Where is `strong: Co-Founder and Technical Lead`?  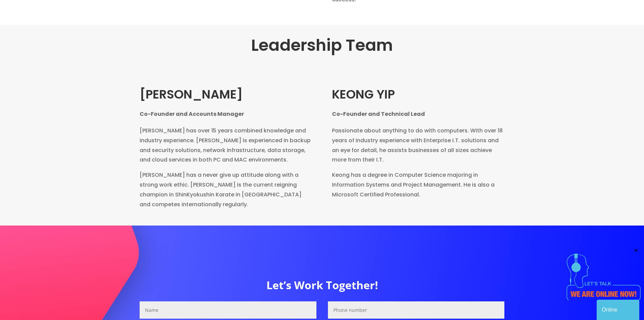
strong: Co-Founder and Technical Lead is located at coordinates (378, 114).